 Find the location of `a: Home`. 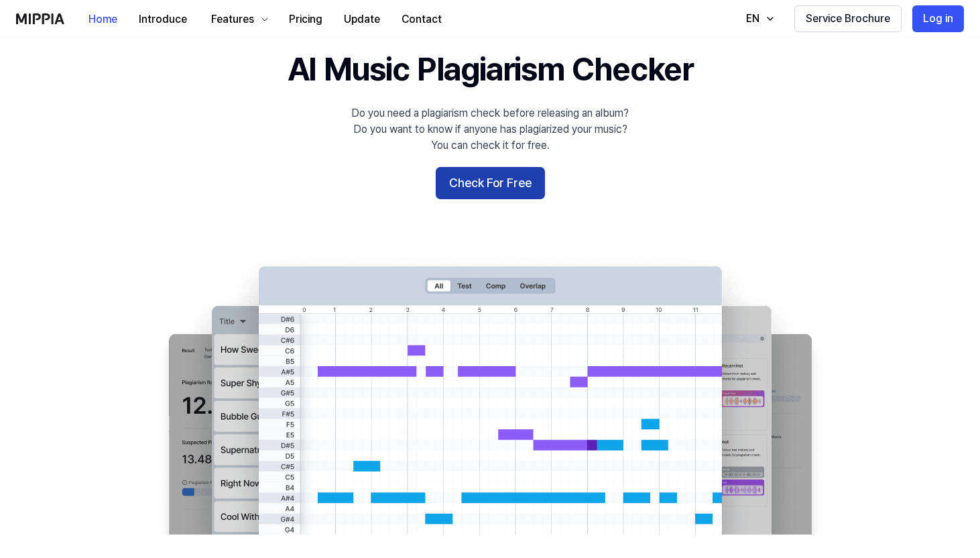

a: Home is located at coordinates (102, 19).